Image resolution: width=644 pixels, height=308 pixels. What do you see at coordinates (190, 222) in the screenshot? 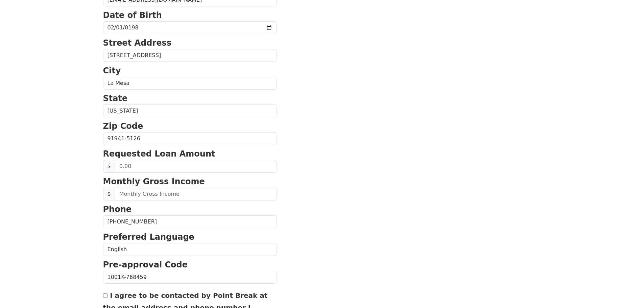
I see `input: Phone` at bounding box center [190, 222].